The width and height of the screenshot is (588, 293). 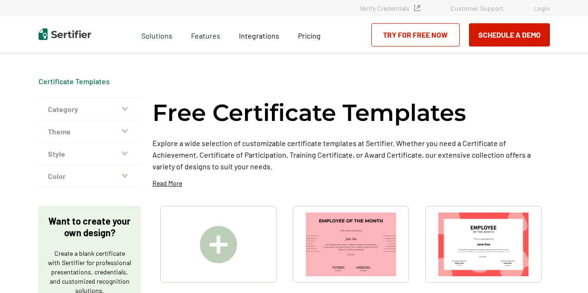 I want to click on a: Integrations, so click(x=259, y=34).